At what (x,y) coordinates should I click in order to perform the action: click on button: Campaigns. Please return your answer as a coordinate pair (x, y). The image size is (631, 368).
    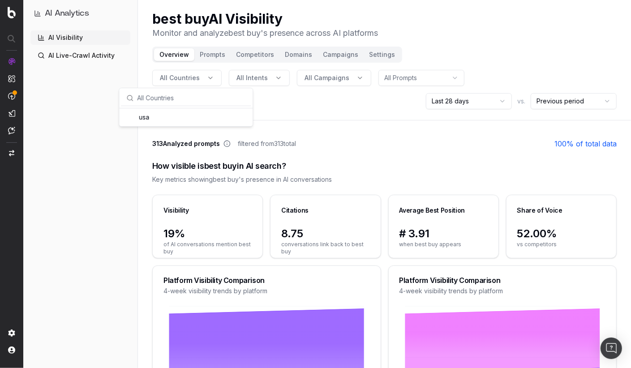
    Looking at the image, I should click on (340, 55).